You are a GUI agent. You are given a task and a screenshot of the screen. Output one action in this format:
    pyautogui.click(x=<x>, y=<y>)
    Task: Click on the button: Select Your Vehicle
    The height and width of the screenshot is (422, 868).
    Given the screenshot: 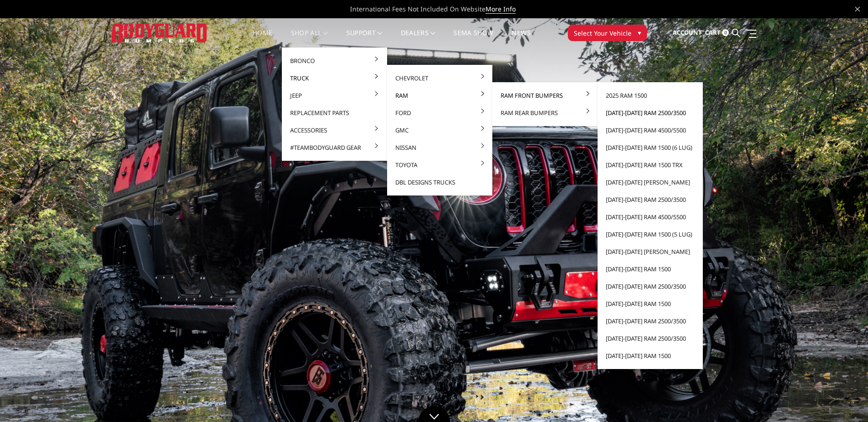 What is the action you would take?
    pyautogui.click(x=607, y=33)
    